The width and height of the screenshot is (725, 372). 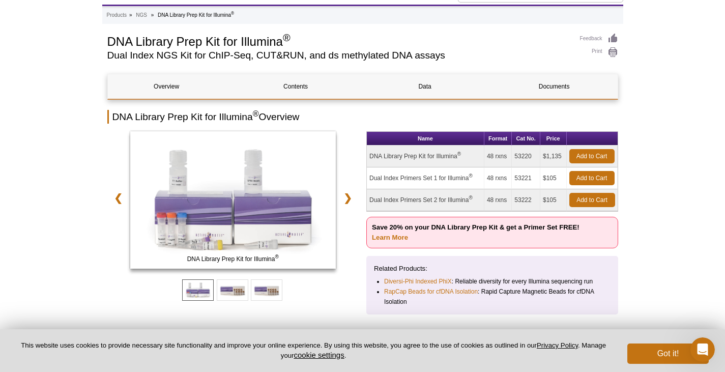 I want to click on td: DNA Library Prep Kit for Illumina, so click(x=425, y=156).